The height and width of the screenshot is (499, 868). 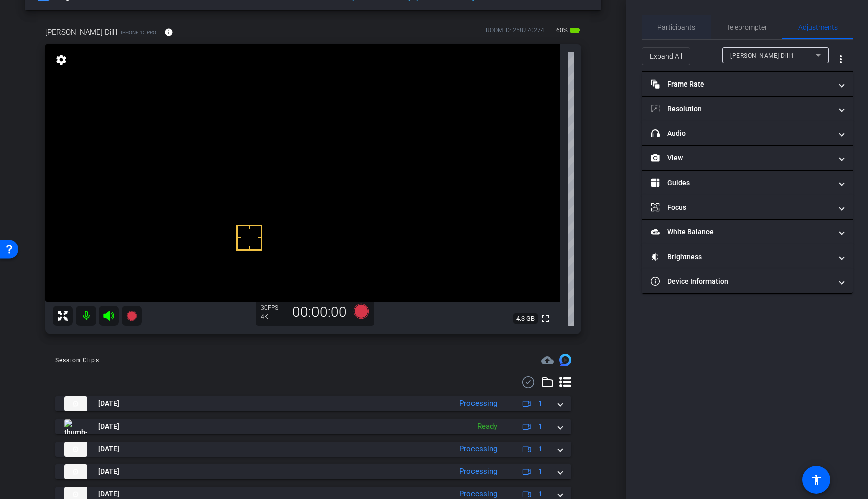 I want to click on mat-panel-title: Frame Rate, so click(x=741, y=84).